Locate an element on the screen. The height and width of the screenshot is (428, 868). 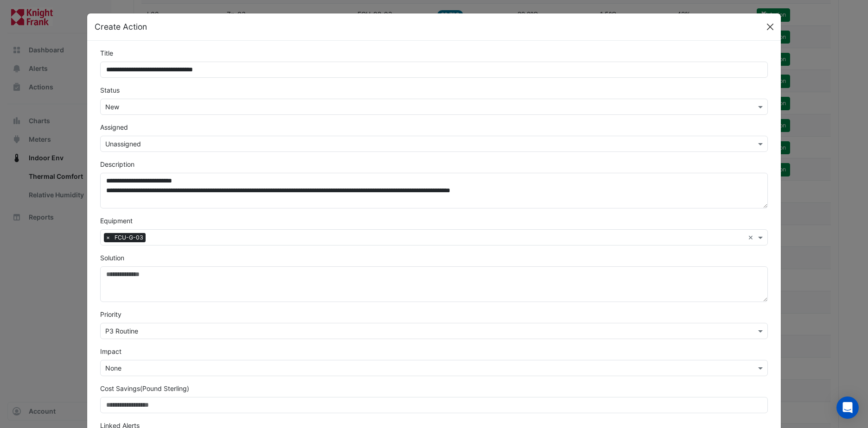
label: Assigned is located at coordinates (114, 127).